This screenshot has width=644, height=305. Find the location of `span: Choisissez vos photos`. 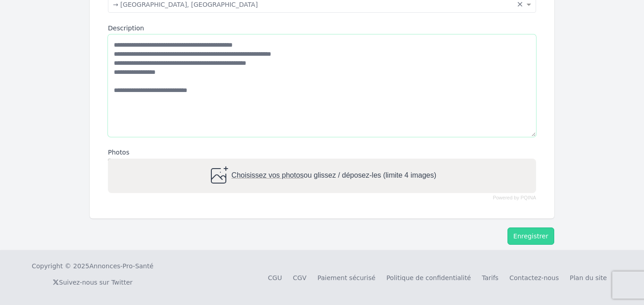

span: Choisissez vos photos is located at coordinates (267, 175).